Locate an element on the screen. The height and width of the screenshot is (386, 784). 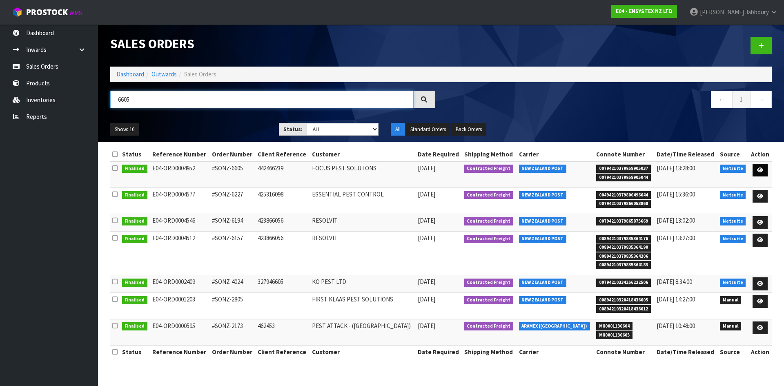
td: E04-ORD0004512 is located at coordinates (180, 253).